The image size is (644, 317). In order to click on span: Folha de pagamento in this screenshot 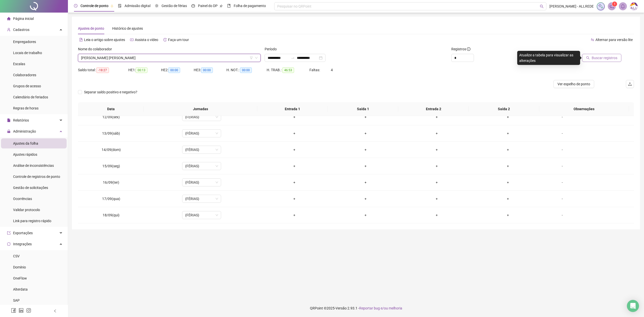, I will do `click(250, 6)`.